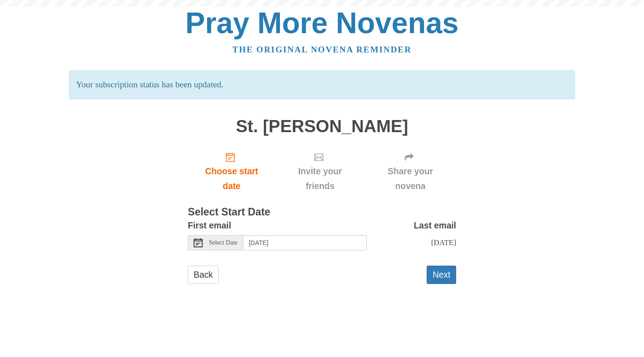  What do you see at coordinates (322, 23) in the screenshot?
I see `a: Pray More Novenas` at bounding box center [322, 23].